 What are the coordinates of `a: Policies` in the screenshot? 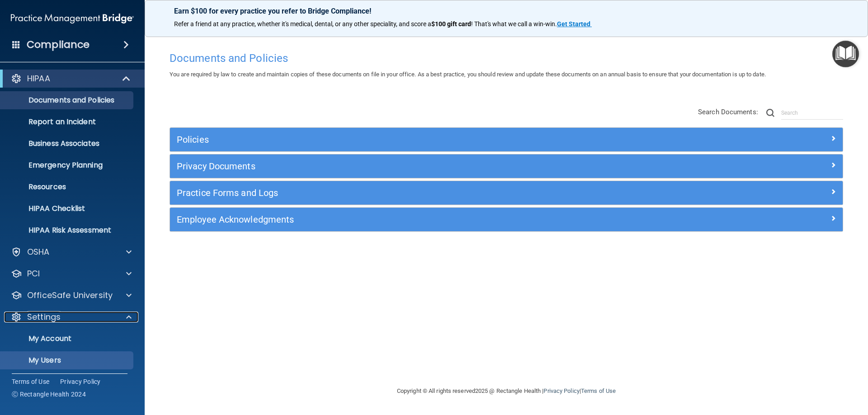 It's located at (506, 140).